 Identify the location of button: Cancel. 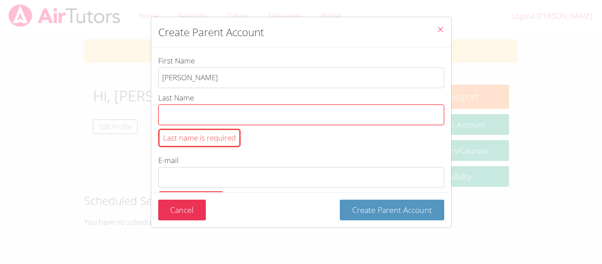
(182, 210).